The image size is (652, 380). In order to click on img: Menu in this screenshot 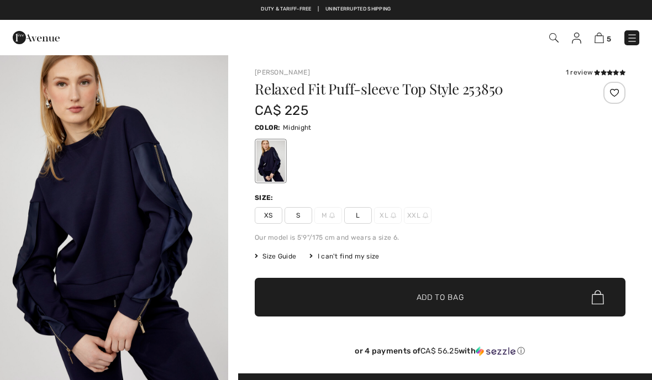, I will do `click(633, 38)`.